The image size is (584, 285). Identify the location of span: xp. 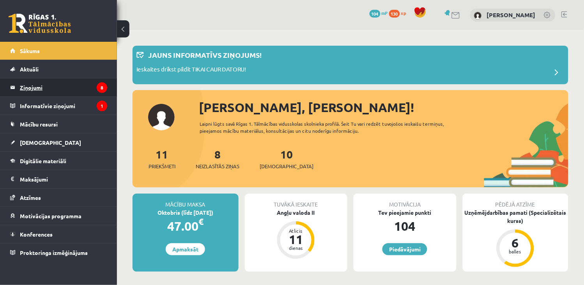
(404, 13).